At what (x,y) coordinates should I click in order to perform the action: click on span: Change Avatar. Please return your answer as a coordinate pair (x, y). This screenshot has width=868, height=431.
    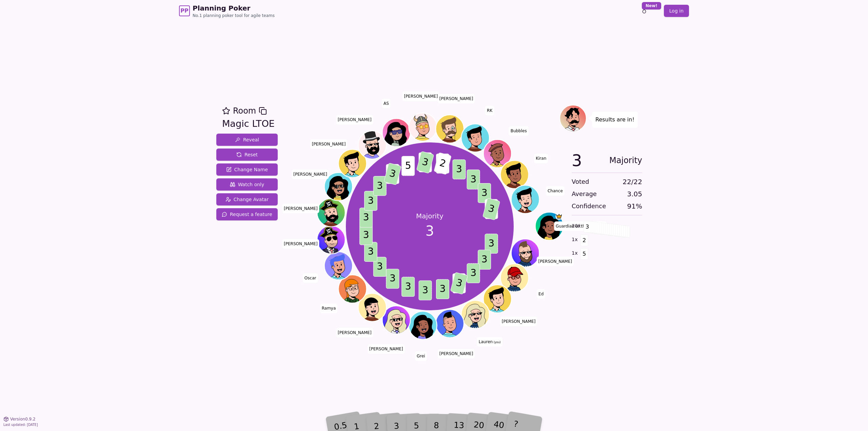
    Looking at the image, I should click on (247, 200).